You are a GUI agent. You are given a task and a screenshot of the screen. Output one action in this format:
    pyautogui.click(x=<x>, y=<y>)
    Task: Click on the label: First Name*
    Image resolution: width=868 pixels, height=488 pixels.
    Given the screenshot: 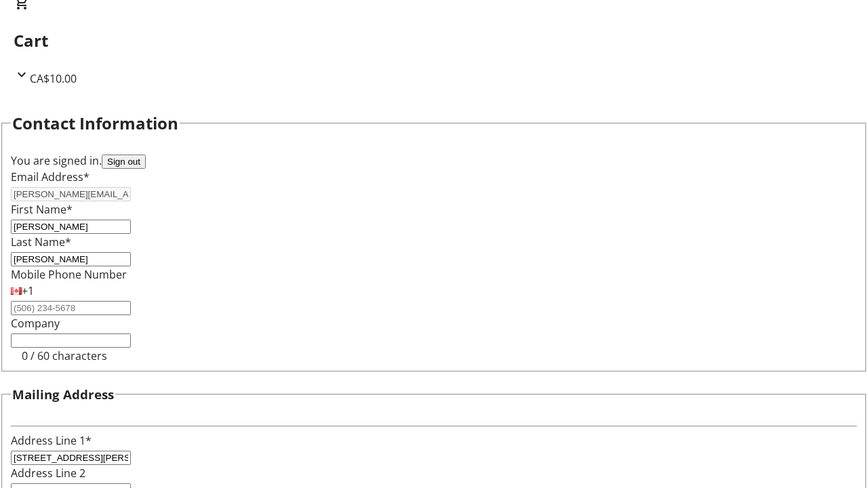 What is the action you would take?
    pyautogui.click(x=41, y=210)
    